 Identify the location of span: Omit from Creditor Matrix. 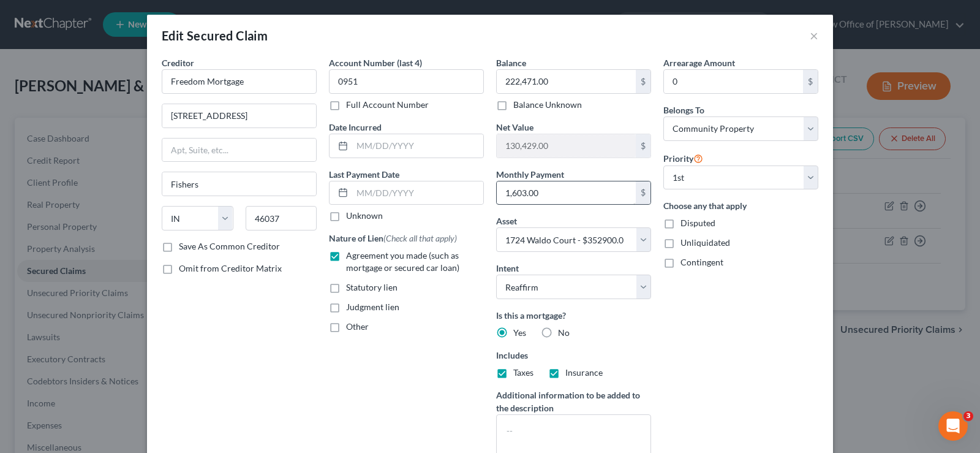
(230, 267).